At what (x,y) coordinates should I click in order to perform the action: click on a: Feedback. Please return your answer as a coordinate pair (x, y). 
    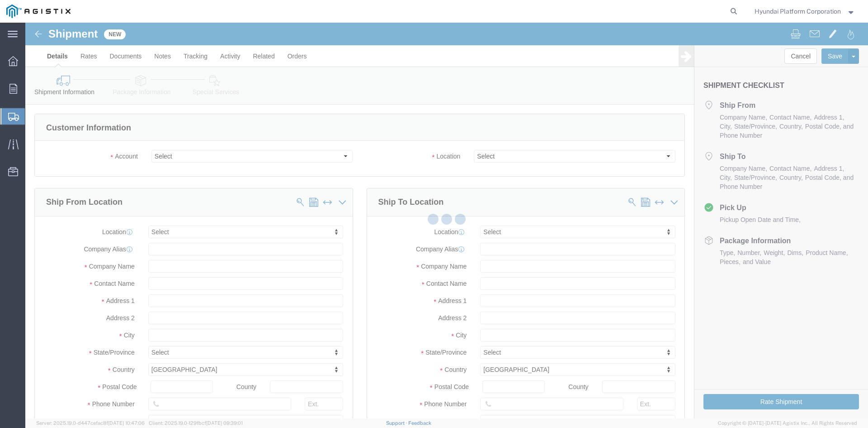
    Looking at the image, I should click on (419, 423).